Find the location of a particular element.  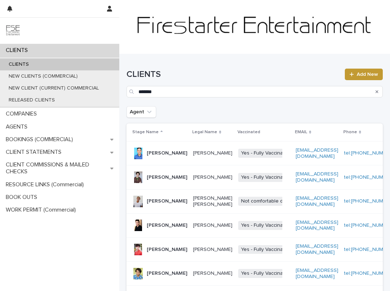

p: Vaccinated is located at coordinates (248, 132).